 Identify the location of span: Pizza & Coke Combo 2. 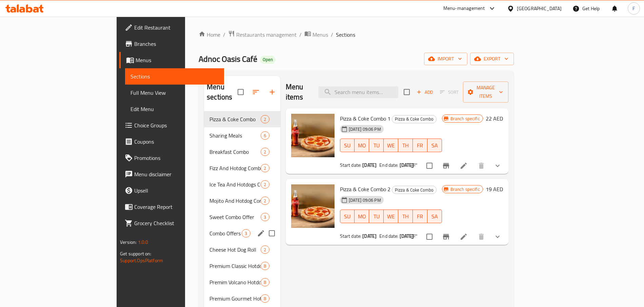
(365, 189).